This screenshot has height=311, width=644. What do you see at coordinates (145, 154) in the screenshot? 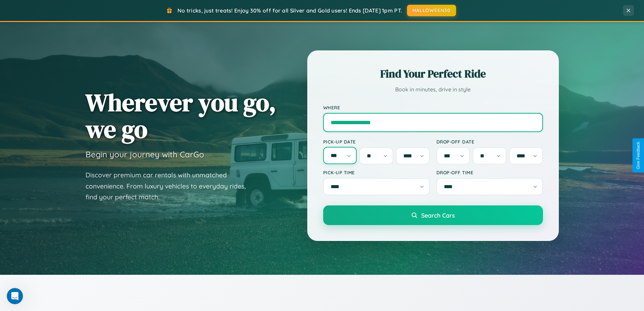
I see `h3: Begin your journey with CarGo` at bounding box center [145, 154].